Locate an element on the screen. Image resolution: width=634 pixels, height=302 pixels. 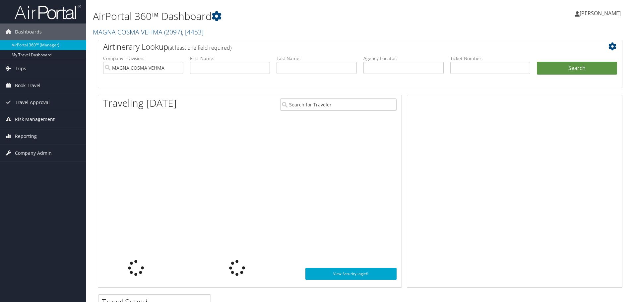
label: Company - Division: is located at coordinates (143, 58).